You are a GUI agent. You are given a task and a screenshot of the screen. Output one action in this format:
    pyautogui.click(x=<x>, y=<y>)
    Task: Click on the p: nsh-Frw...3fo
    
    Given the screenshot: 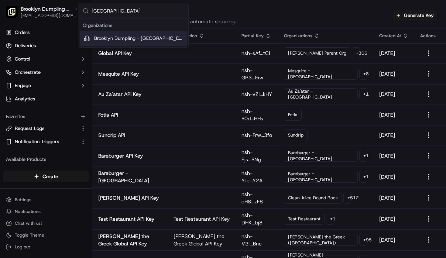 What is the action you would take?
    pyautogui.click(x=257, y=135)
    